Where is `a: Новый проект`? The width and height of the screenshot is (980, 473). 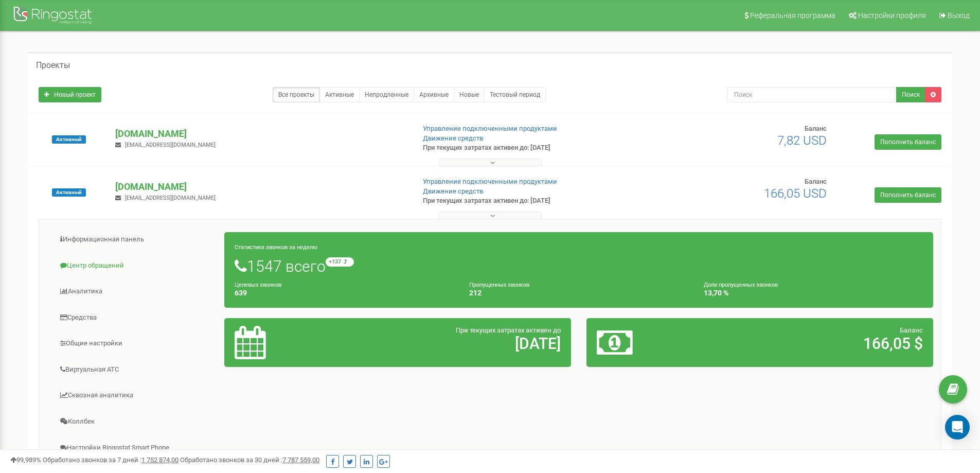
a: Новый проект is located at coordinates (70, 95).